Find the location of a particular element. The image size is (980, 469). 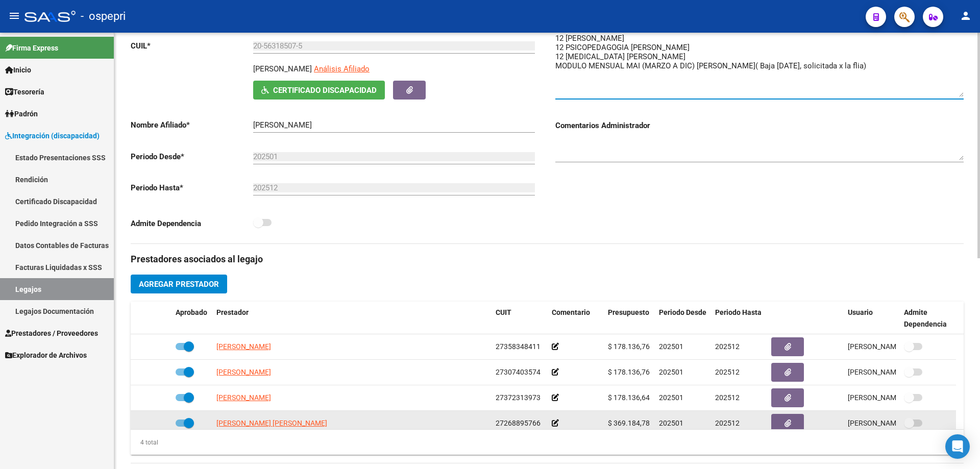

button: Certificado Discapacidad is located at coordinates (319, 90).